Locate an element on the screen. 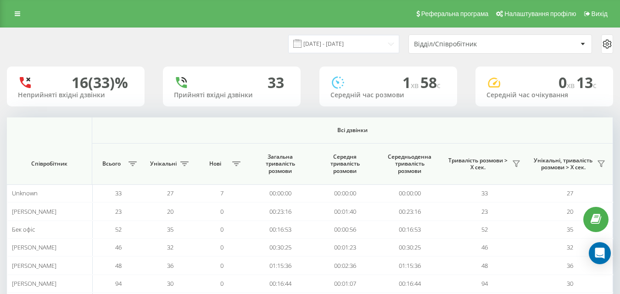 The image size is (620, 294). span: 7 is located at coordinates (222, 193).